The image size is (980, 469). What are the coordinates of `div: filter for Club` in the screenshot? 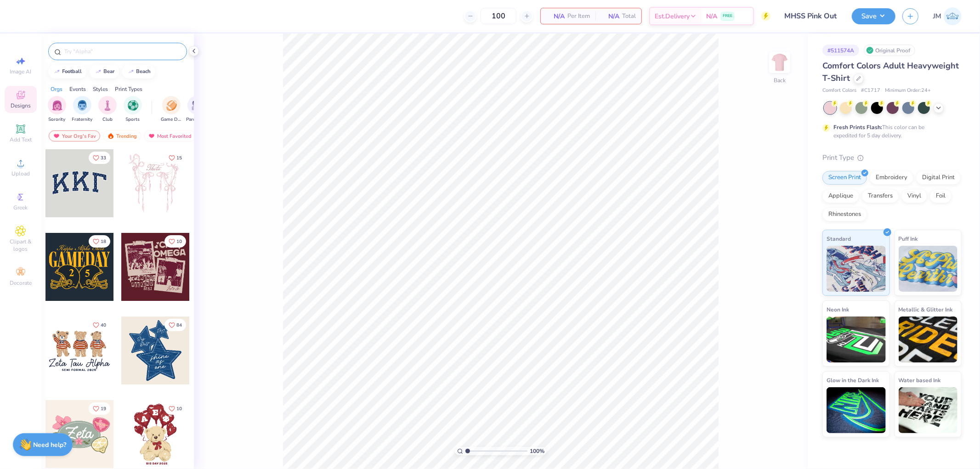 It's located at (107, 110).